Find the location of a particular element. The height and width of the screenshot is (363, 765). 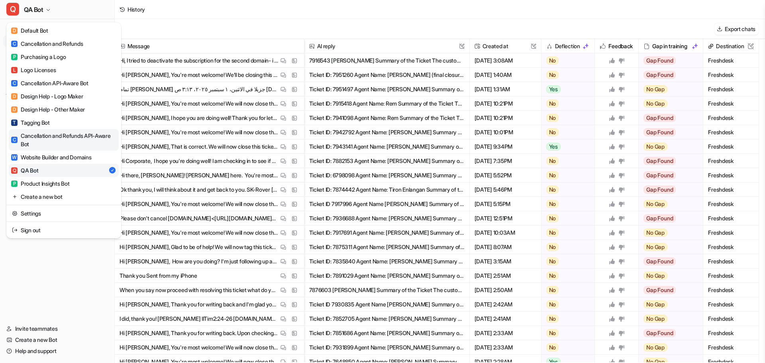

div: Default Bot is located at coordinates (29, 30).